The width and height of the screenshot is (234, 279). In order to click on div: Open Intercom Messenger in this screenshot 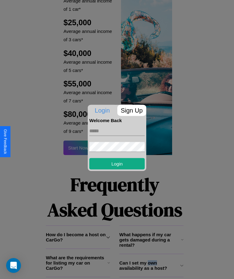, I will do `click(14, 266)`.